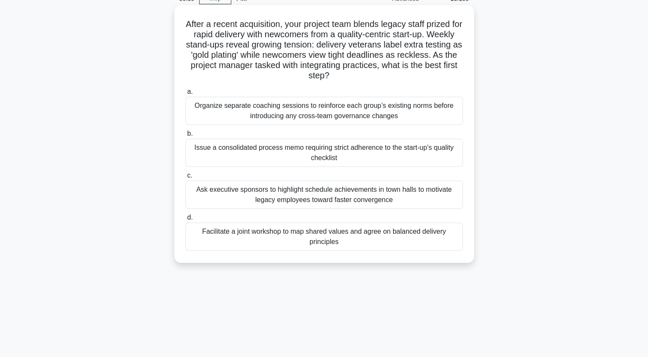  Describe the element at coordinates (190, 217) in the screenshot. I see `span: d.` at that location.